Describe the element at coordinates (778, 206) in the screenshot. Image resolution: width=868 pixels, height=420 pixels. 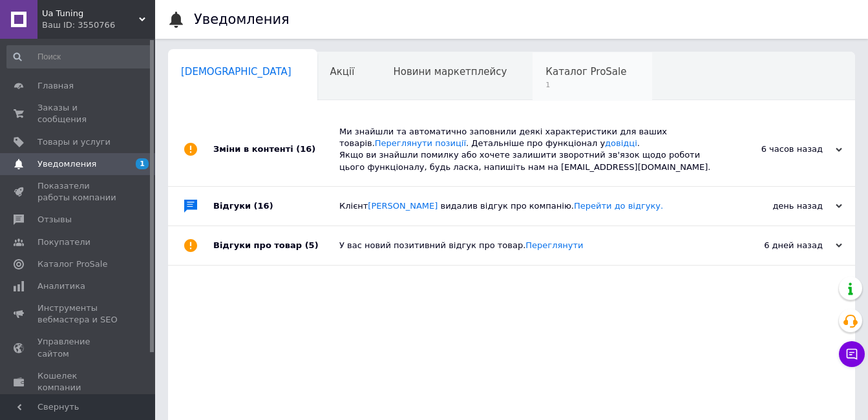
I see `div: день назад` at that location.